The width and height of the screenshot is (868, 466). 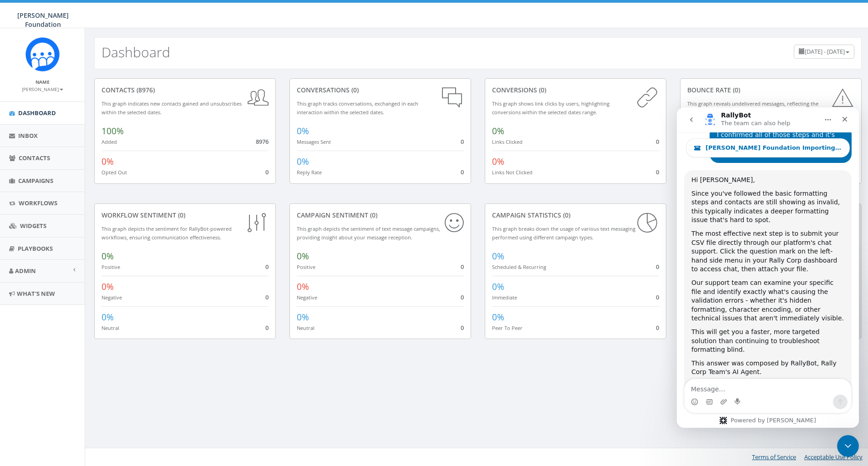 What do you see at coordinates (144, 90) in the screenshot?
I see `span: (8976)` at bounding box center [144, 90].